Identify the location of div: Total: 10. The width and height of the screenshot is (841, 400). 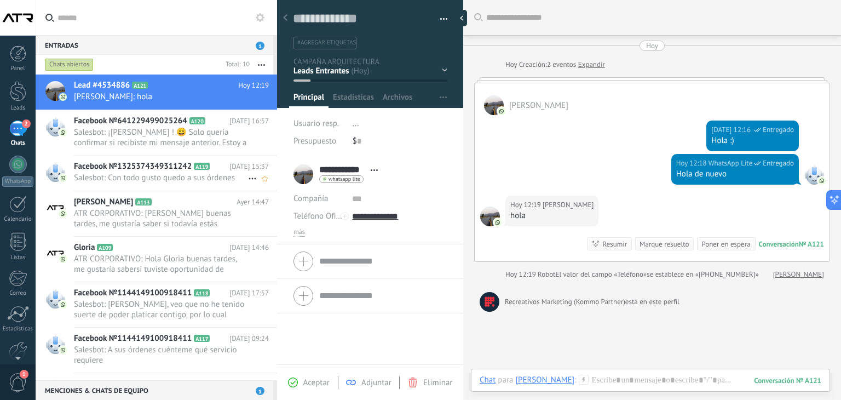
(235, 65).